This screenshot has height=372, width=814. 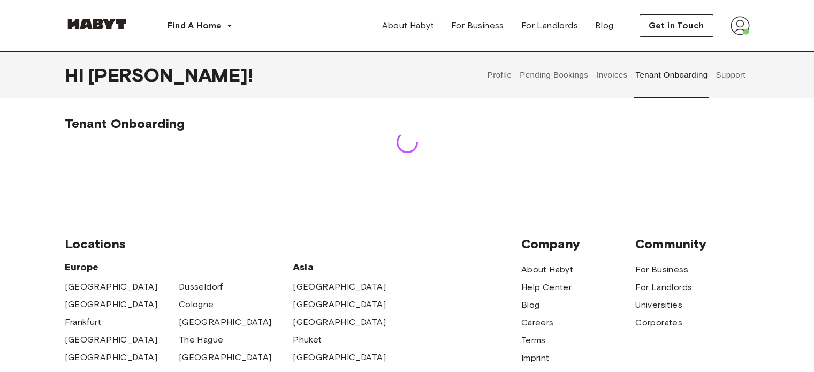 I want to click on span: Community, so click(x=692, y=244).